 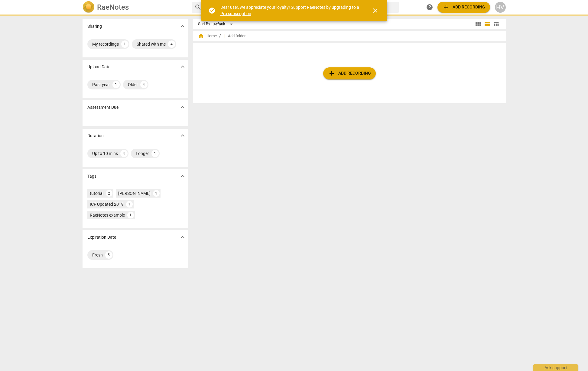 I want to click on a: Pro subscription, so click(x=236, y=14).